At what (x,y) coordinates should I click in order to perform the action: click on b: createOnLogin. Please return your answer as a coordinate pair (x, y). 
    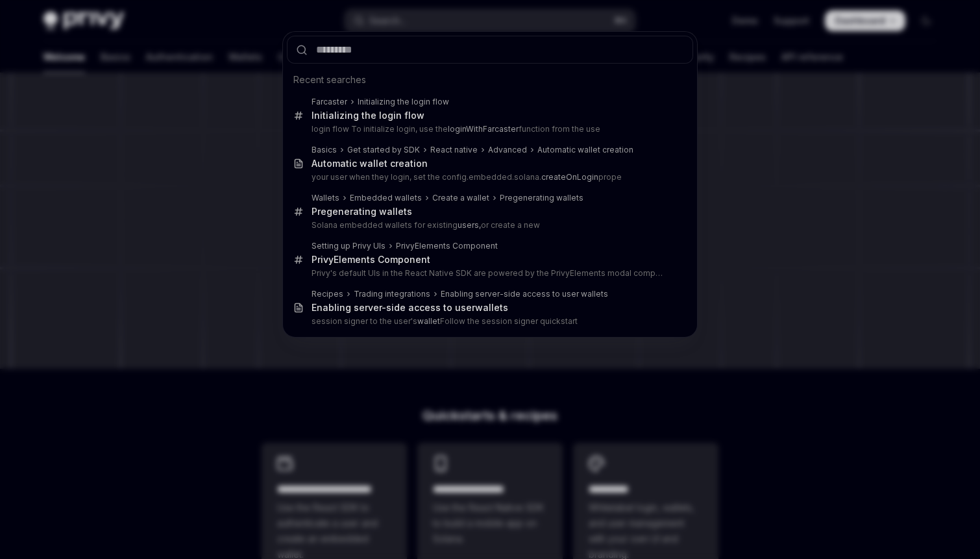
    Looking at the image, I should click on (570, 176).